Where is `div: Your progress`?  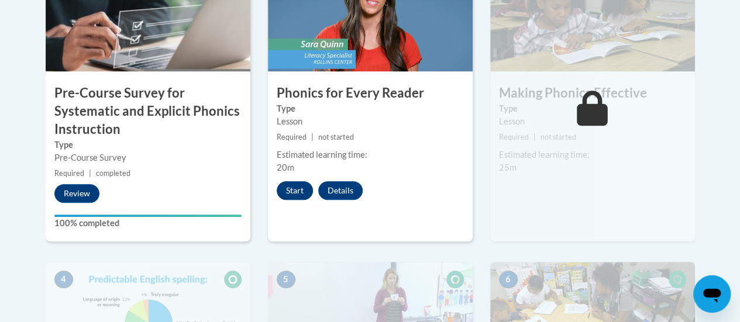
div: Your progress is located at coordinates (148, 216).